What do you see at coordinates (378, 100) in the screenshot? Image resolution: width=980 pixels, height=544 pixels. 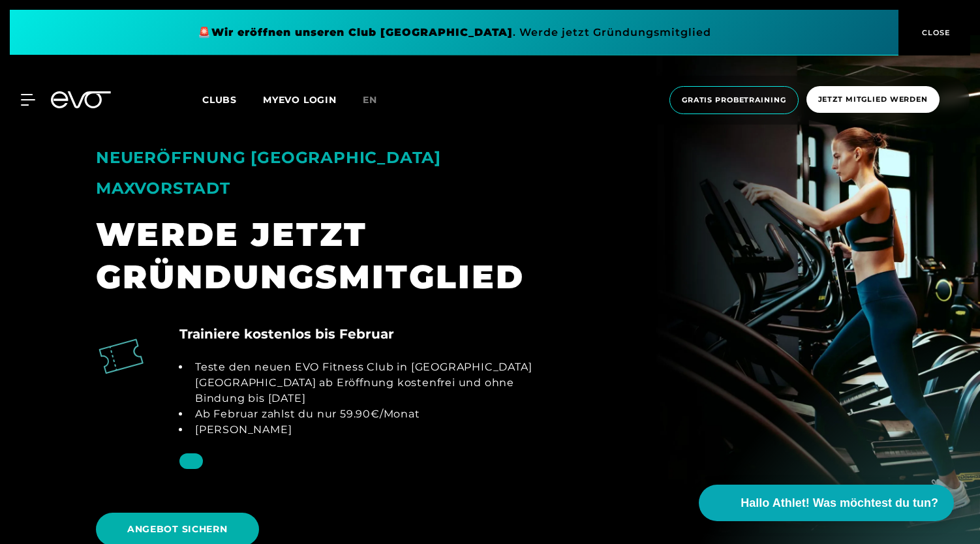 I see `a: en` at bounding box center [378, 100].